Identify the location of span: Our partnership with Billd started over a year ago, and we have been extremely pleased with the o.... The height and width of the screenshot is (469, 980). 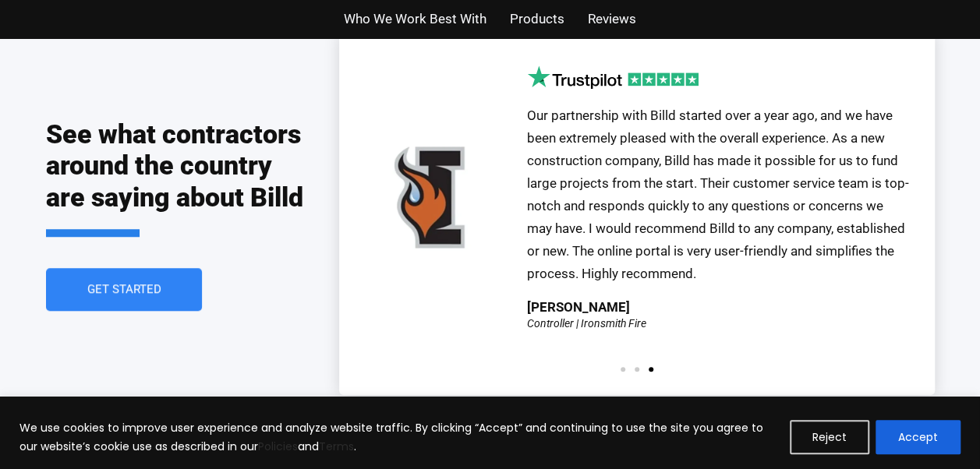
(717, 194).